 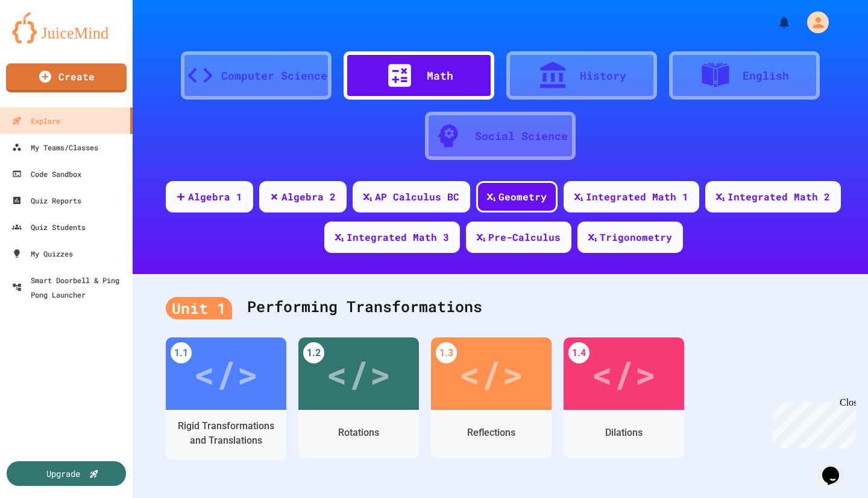 What do you see at coordinates (521, 136) in the screenshot?
I see `div: Social Science` at bounding box center [521, 136].